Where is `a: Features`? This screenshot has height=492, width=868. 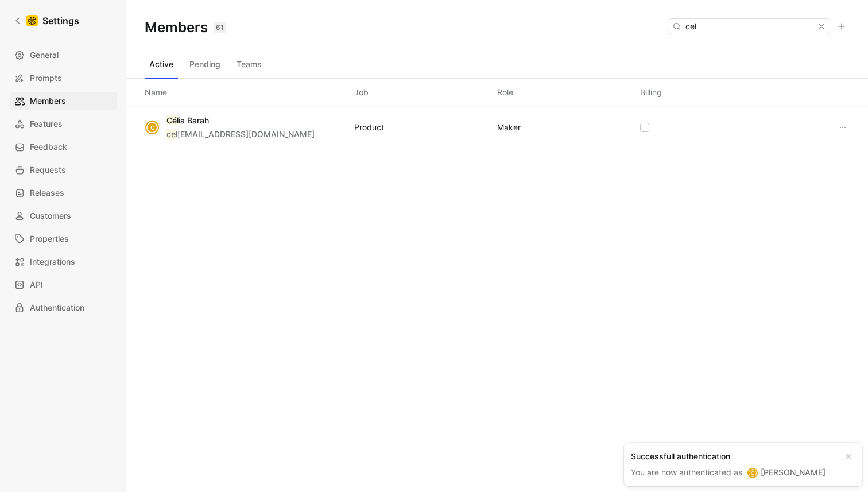 a: Features is located at coordinates (63, 124).